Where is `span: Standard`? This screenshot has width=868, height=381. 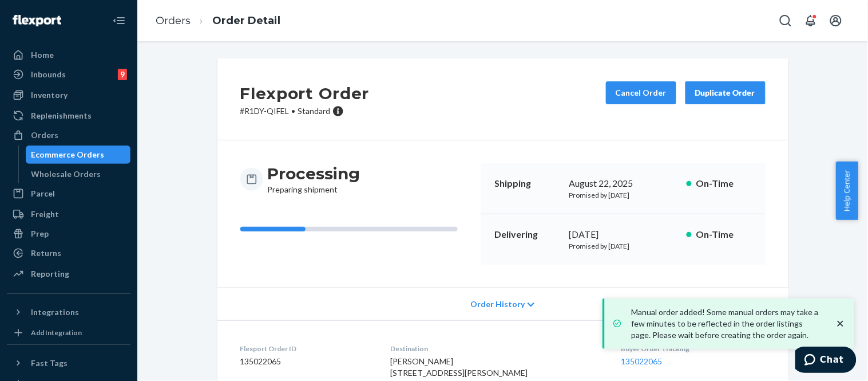
span: Standard is located at coordinates (314, 110).